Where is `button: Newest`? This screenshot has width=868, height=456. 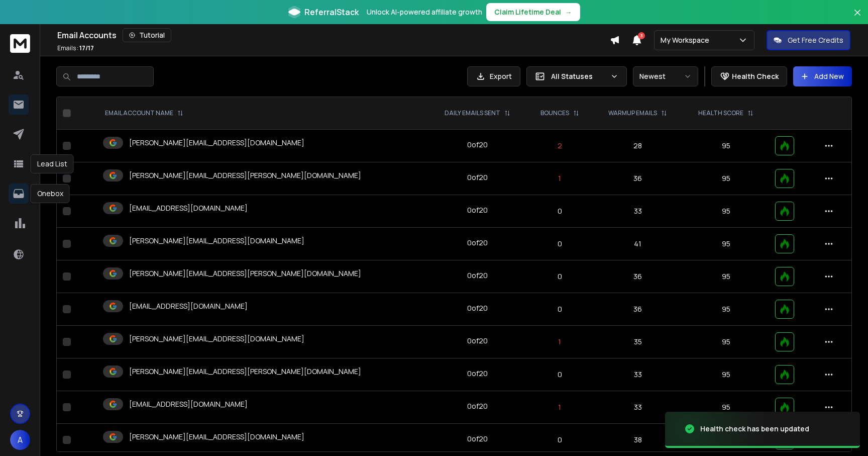
button: Newest is located at coordinates (666, 77).